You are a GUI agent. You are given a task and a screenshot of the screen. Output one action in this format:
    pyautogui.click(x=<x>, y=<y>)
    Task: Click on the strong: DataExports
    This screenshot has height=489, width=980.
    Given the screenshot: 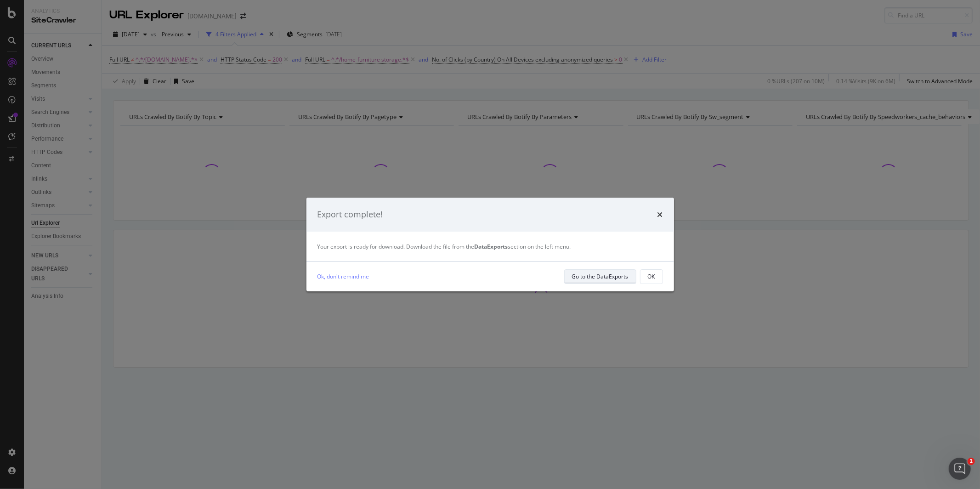 What is the action you would take?
    pyautogui.click(x=491, y=247)
    